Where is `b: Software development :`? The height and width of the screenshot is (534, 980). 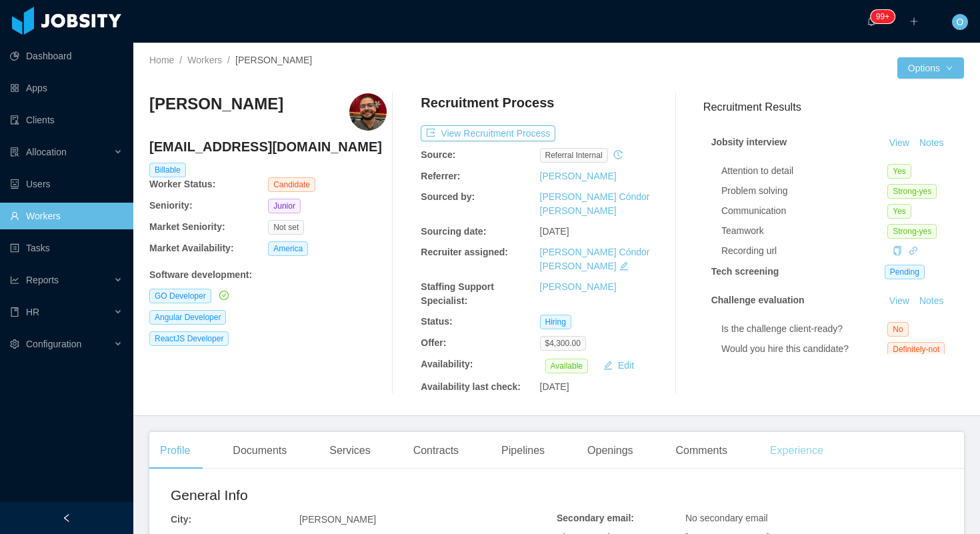
b: Software development : is located at coordinates (200, 274).